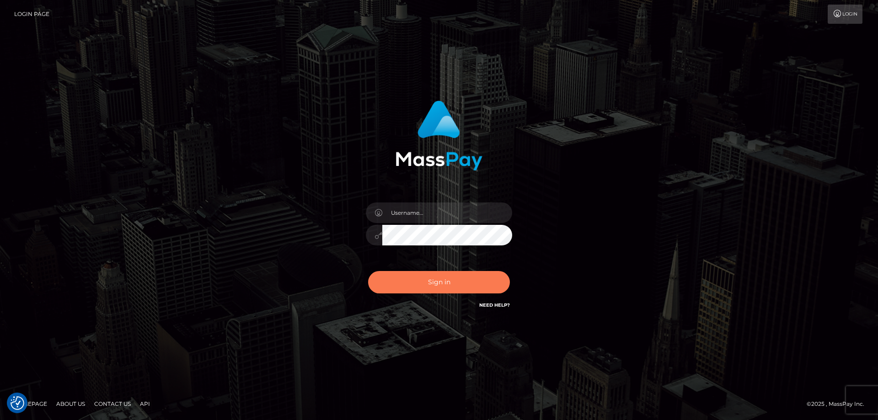 This screenshot has width=878, height=420. What do you see at coordinates (447, 213) in the screenshot?
I see `input: Username...` at bounding box center [447, 213].